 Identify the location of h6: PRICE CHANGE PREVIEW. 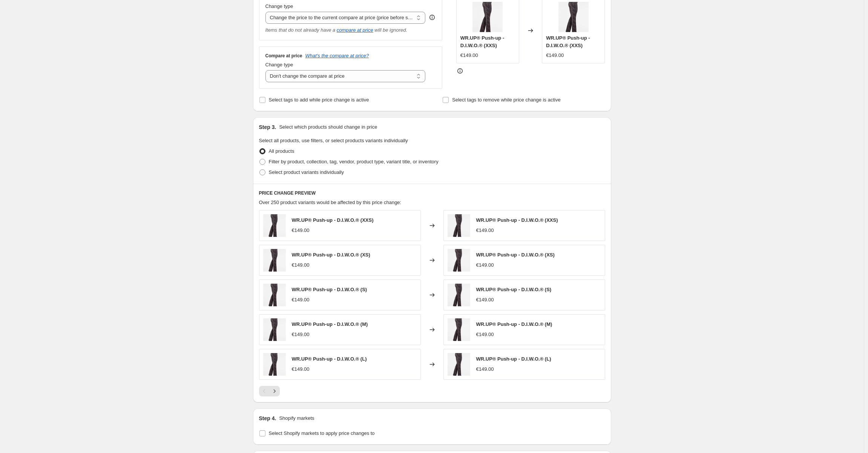
(432, 193).